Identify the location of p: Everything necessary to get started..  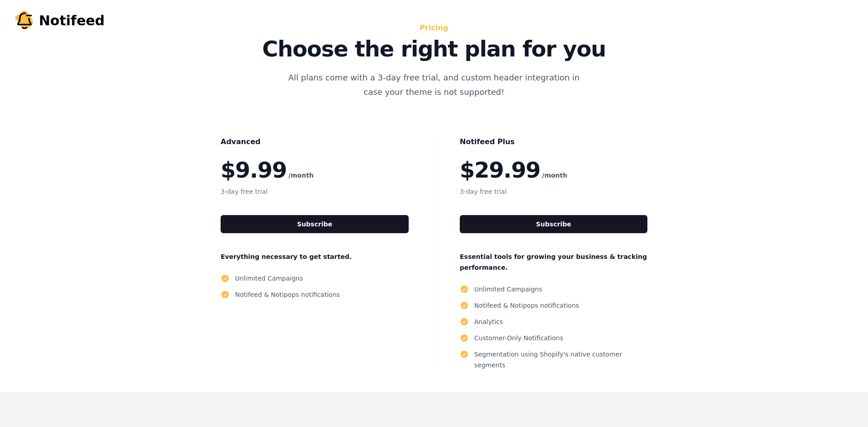
(315, 257).